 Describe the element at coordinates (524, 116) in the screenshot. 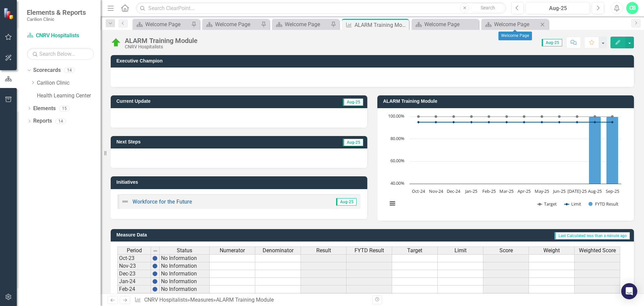

I see `path: Apr-25, 100. Target.` at that location.